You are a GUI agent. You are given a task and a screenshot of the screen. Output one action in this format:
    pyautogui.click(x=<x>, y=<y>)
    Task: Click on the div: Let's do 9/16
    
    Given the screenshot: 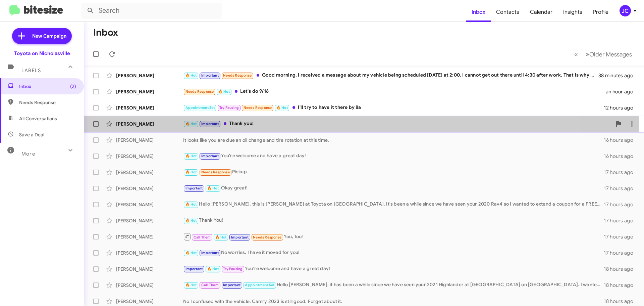 What is the action you would take?
    pyautogui.click(x=395, y=92)
    